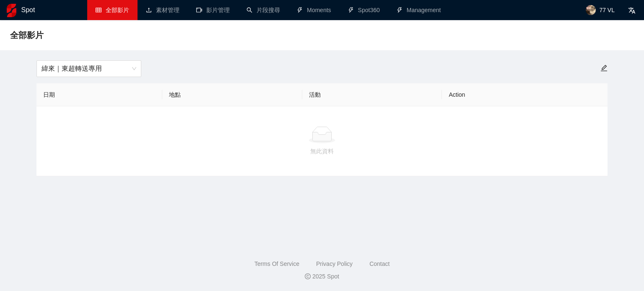 Image resolution: width=644 pixels, height=291 pixels. What do you see at coordinates (524, 95) in the screenshot?
I see `th: Action` at bounding box center [524, 95].